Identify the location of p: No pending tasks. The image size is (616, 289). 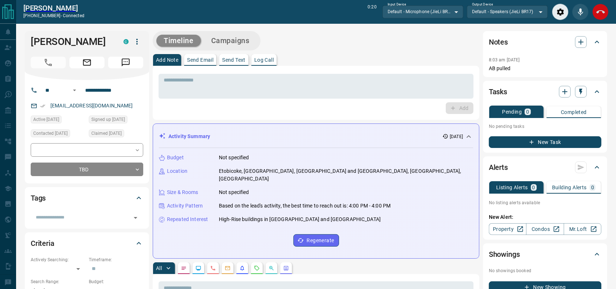
(545, 126).